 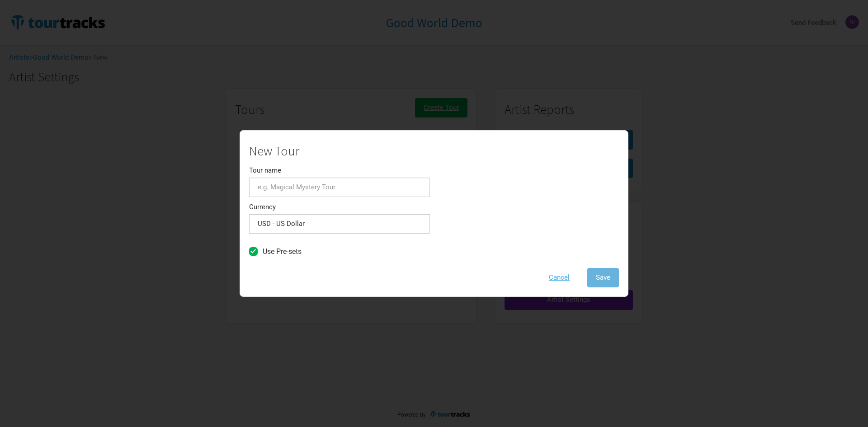 What do you see at coordinates (339, 187) in the screenshot?
I see `input: e.g. Magical Mystery Tour` at bounding box center [339, 187].